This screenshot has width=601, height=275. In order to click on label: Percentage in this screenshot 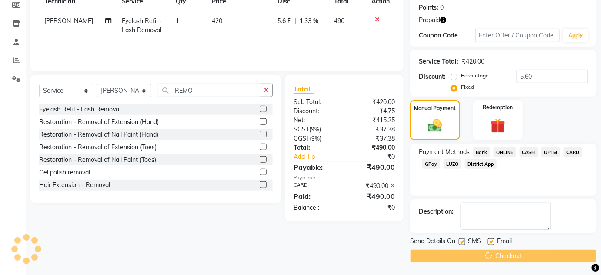, I will do `click(475, 76)`.